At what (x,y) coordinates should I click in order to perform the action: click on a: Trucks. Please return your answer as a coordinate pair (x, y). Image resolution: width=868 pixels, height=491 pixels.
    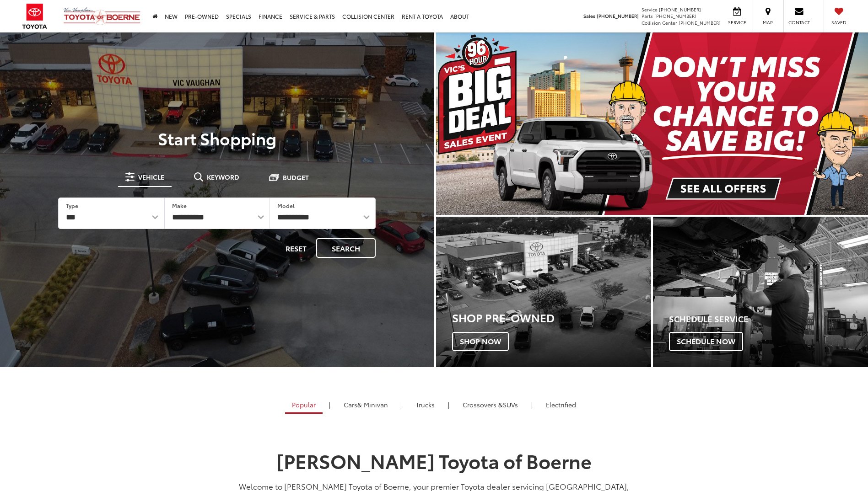
    Looking at the image, I should click on (424, 405).